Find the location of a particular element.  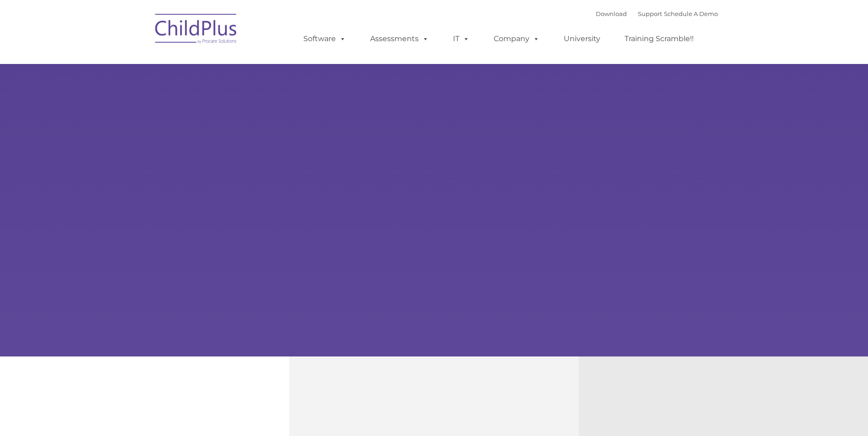

a: Software is located at coordinates (324, 39).